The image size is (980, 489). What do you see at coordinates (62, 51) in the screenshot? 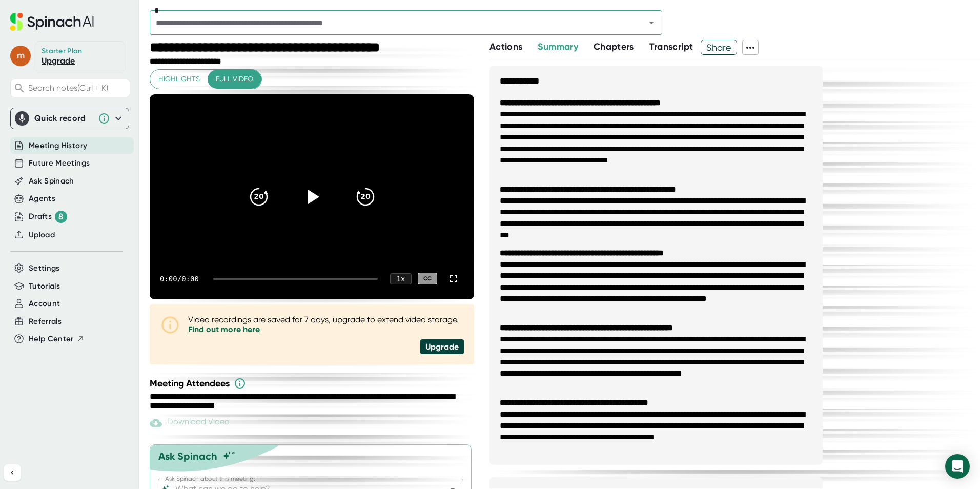
I see `div: Starter Plan` at bounding box center [62, 51].